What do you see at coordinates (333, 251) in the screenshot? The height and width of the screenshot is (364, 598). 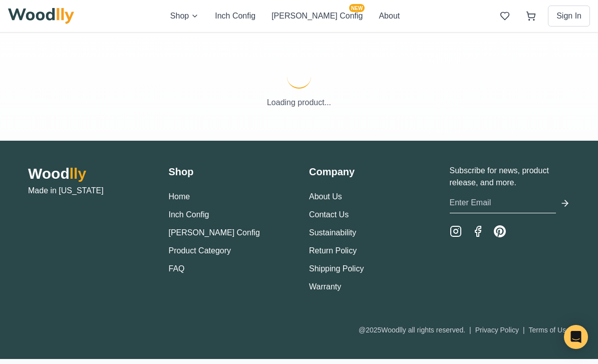 I see `a: Return Policy` at bounding box center [333, 251].